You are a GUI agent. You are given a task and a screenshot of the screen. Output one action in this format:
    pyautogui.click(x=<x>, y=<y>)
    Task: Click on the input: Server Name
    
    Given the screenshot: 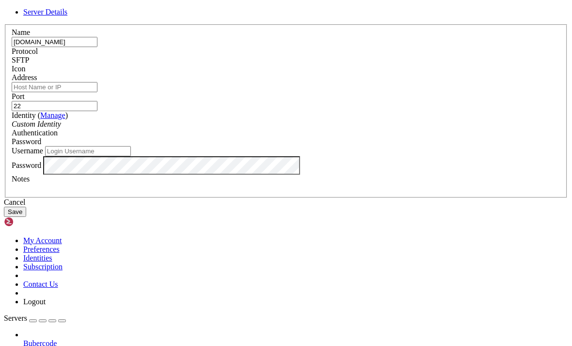 What is the action you would take?
    pyautogui.click(x=54, y=42)
    